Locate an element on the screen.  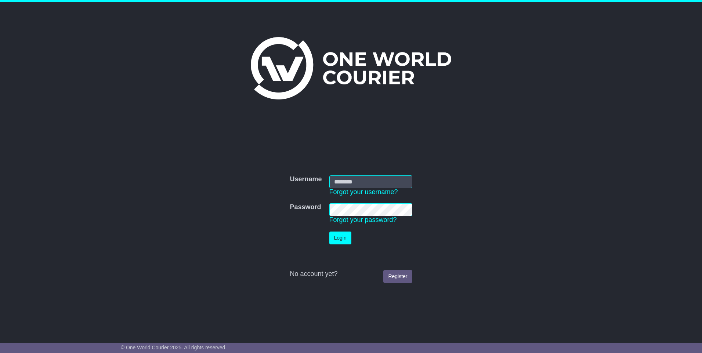
a: Register is located at coordinates (398, 276).